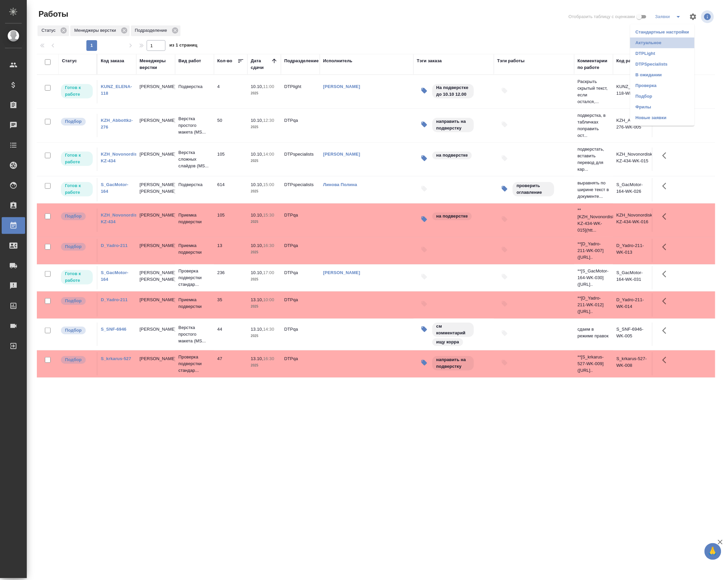 The width and height of the screenshot is (728, 580). I want to click on p: 11:00, so click(268, 86).